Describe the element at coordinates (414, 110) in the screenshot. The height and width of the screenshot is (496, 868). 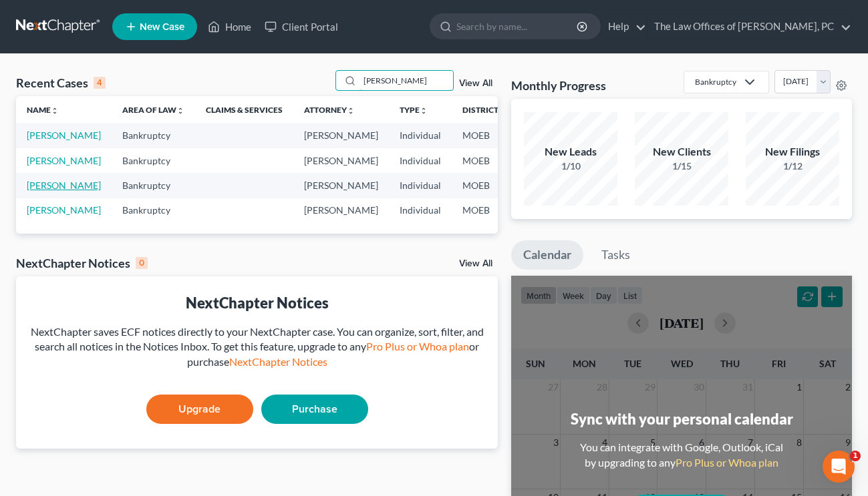
I see `a: Typeunfold_more` at that location.